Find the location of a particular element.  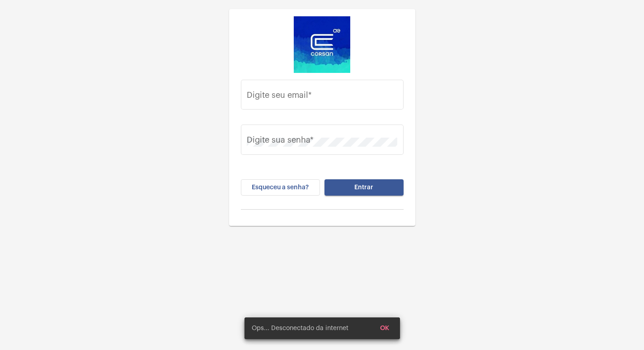

button: Entrar is located at coordinates (364, 187).